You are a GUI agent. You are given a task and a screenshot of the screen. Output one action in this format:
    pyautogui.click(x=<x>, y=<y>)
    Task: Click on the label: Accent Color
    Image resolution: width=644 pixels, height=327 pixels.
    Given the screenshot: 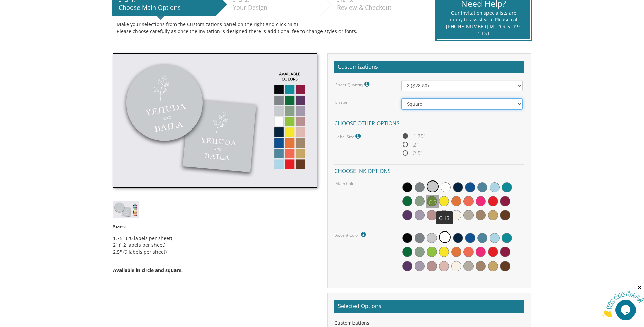 What is the action you would take?
    pyautogui.click(x=351, y=235)
    